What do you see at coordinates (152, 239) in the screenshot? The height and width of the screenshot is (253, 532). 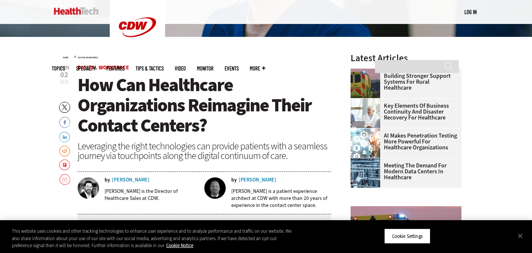 I see `div: This website uses cookies and other tracking technologies to enhance user experience and to analy...` at bounding box center [152, 239].